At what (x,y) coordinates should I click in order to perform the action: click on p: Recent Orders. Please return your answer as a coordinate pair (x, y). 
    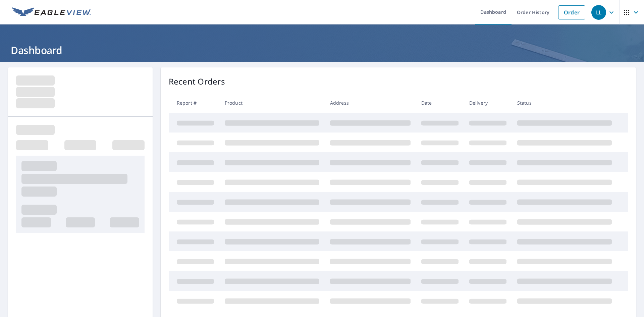
    Looking at the image, I should click on (197, 81).